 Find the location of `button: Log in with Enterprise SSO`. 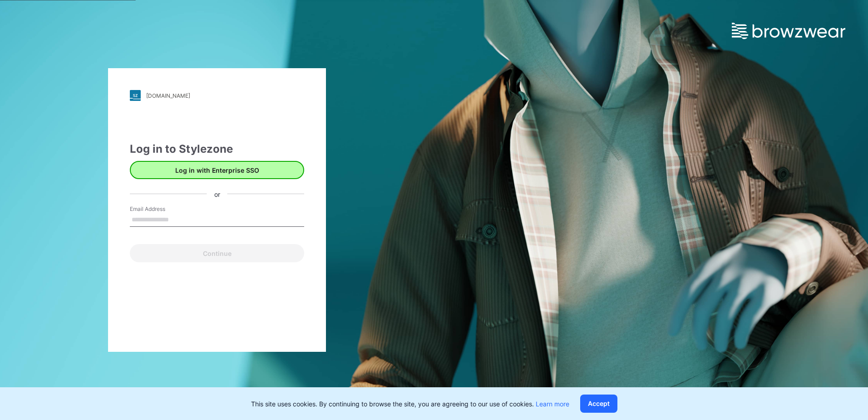

button: Log in with Enterprise SSO is located at coordinates (217, 170).